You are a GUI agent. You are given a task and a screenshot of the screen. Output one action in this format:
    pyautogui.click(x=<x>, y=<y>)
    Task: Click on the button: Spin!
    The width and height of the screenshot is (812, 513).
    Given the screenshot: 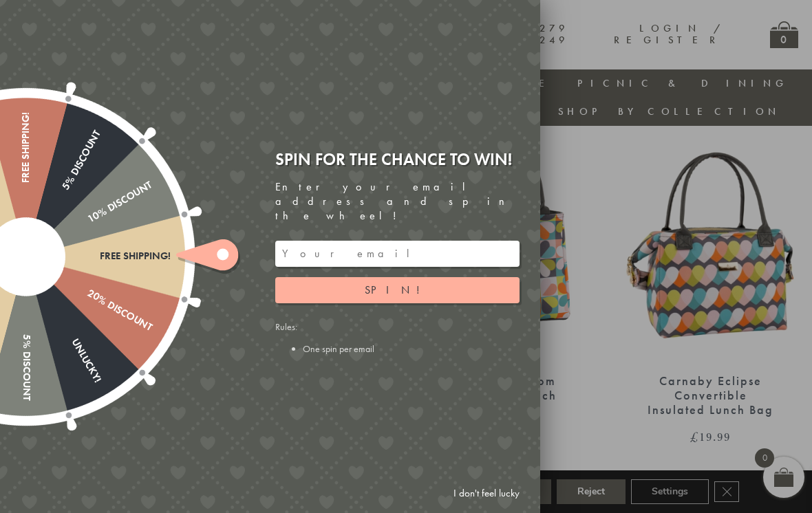 What is the action you would take?
    pyautogui.click(x=397, y=290)
    